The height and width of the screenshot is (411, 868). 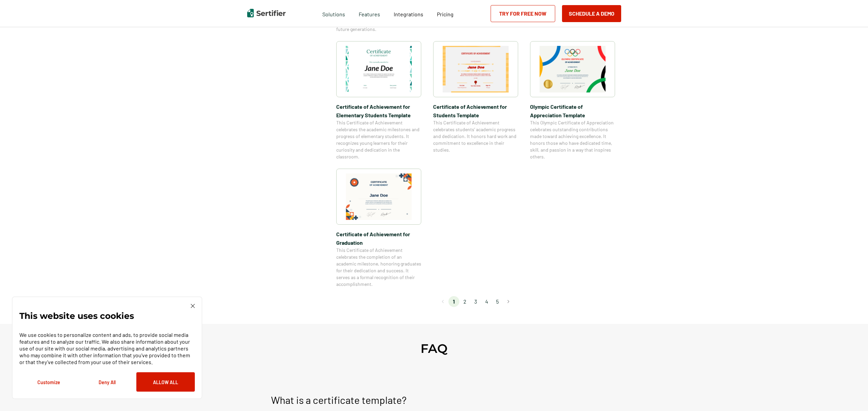 I want to click on a: Try for Free Now, so click(x=523, y=14).